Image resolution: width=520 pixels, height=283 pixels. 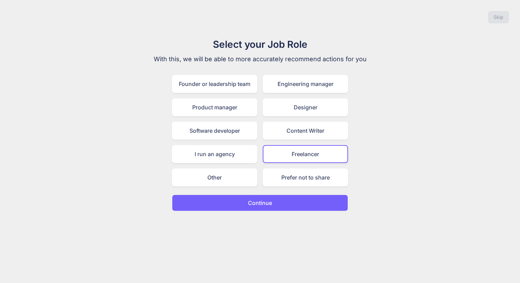 What do you see at coordinates (260, 203) in the screenshot?
I see `button: Continue` at bounding box center [260, 203].